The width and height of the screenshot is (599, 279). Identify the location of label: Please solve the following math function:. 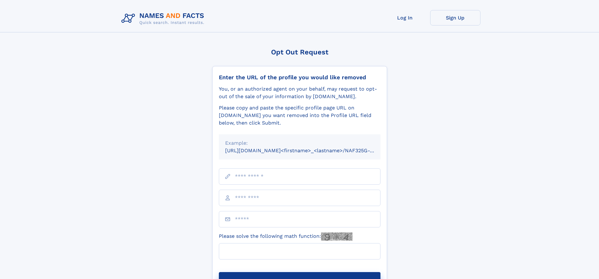
(286, 237).